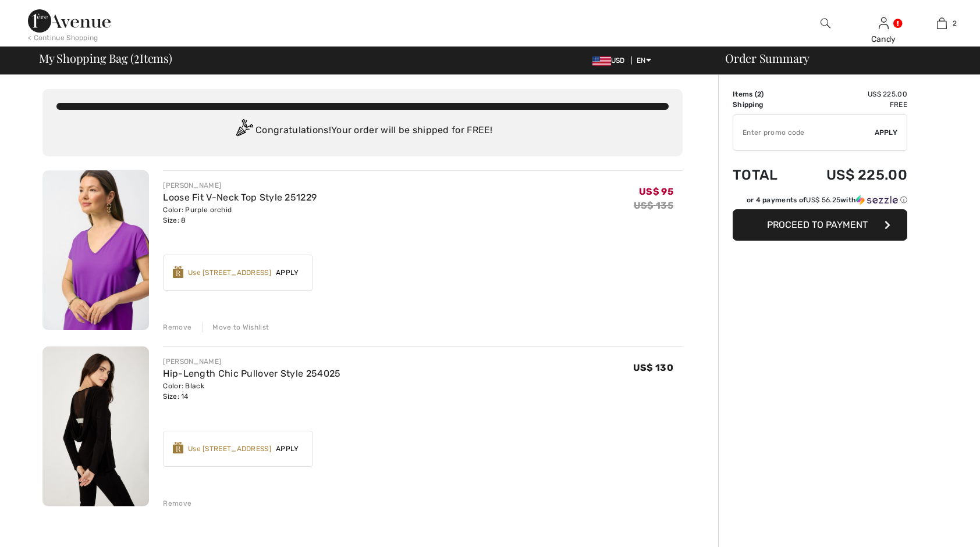 This screenshot has width=980, height=547. Describe the element at coordinates (95, 427) in the screenshot. I see `img: Hip-Length Chic Pullover Style 254025` at that location.